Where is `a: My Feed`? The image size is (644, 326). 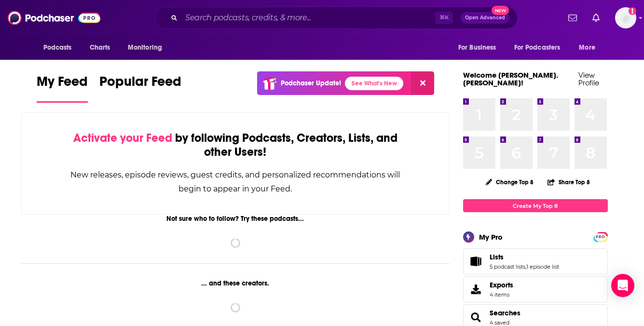 a: My Feed is located at coordinates (62, 88).